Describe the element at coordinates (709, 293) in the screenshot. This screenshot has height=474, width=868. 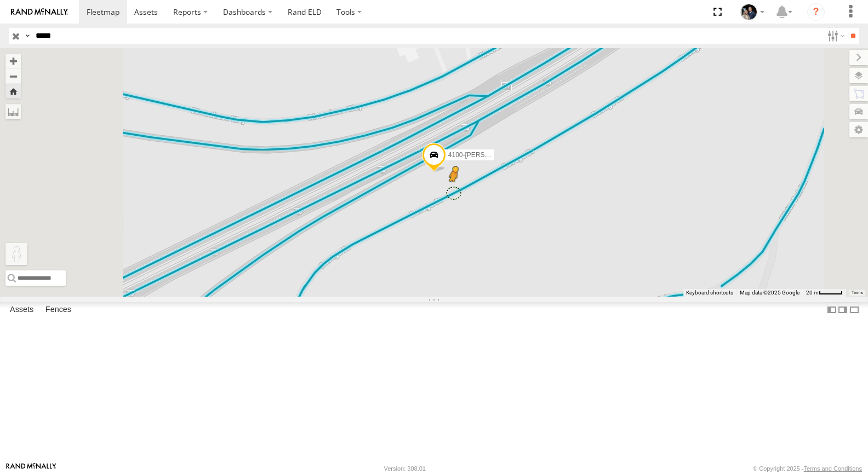
I see `button: Keyboard shortcuts` at that location.